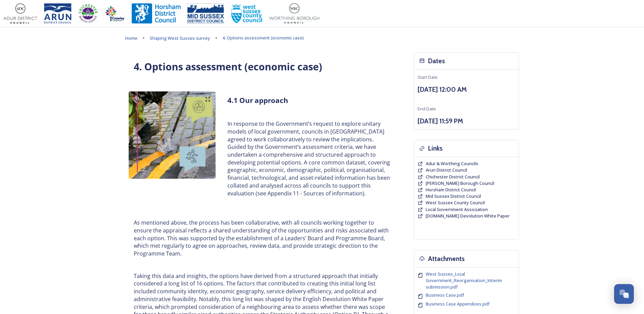  What do you see at coordinates (455, 203) in the screenshot?
I see `span: West Sussex County Council` at bounding box center [455, 203].